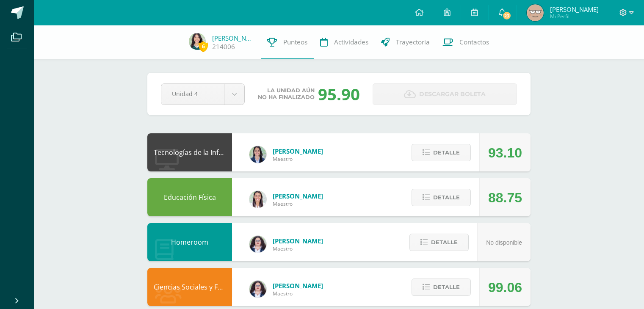  Describe the element at coordinates (574, 16) in the screenshot. I see `span: Mi Perfil` at that location.